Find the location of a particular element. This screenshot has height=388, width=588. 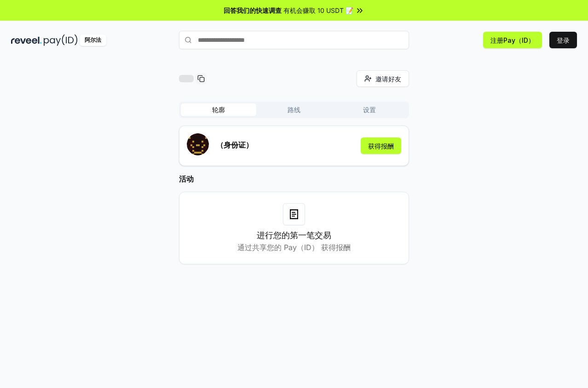

button: 邀请好友 is located at coordinates (383, 79).